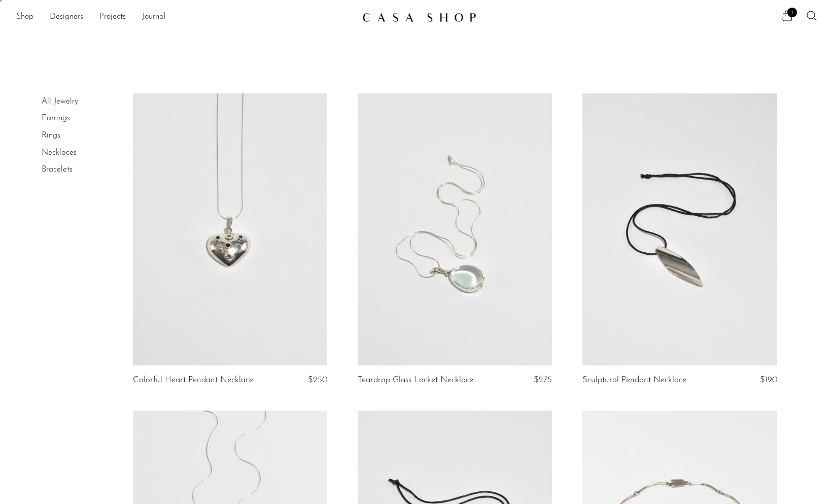 The image size is (834, 504). Describe the element at coordinates (154, 17) in the screenshot. I see `a: Journal` at that location.